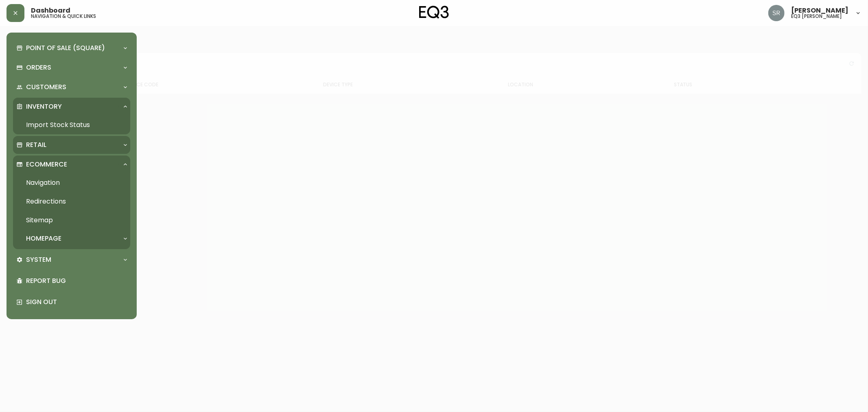  I want to click on div: Sign Out, so click(72, 302).